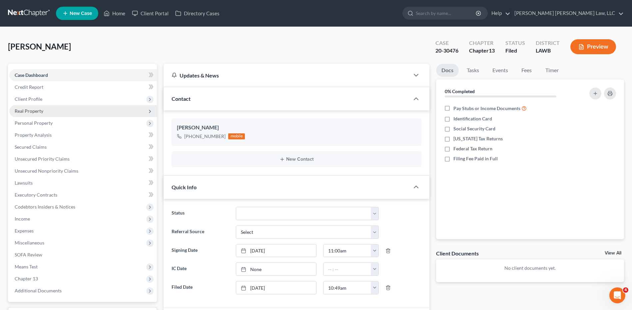 This screenshot has height=310, width=632. I want to click on a: Docs, so click(447, 70).